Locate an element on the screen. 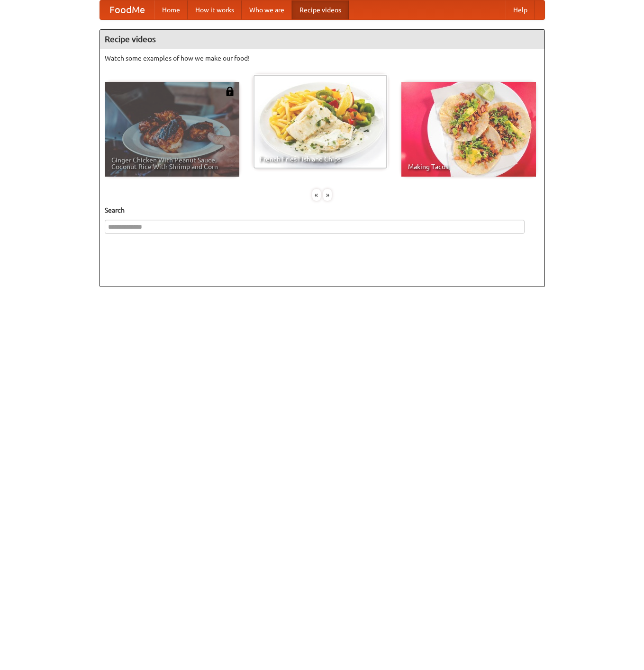 This screenshot has width=644, height=670. a: French Fries Fish and Chips is located at coordinates (320, 122).